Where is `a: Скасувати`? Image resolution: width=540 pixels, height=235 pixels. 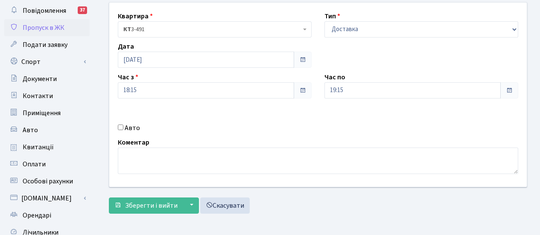
a: Скасувати is located at coordinates (225, 206).